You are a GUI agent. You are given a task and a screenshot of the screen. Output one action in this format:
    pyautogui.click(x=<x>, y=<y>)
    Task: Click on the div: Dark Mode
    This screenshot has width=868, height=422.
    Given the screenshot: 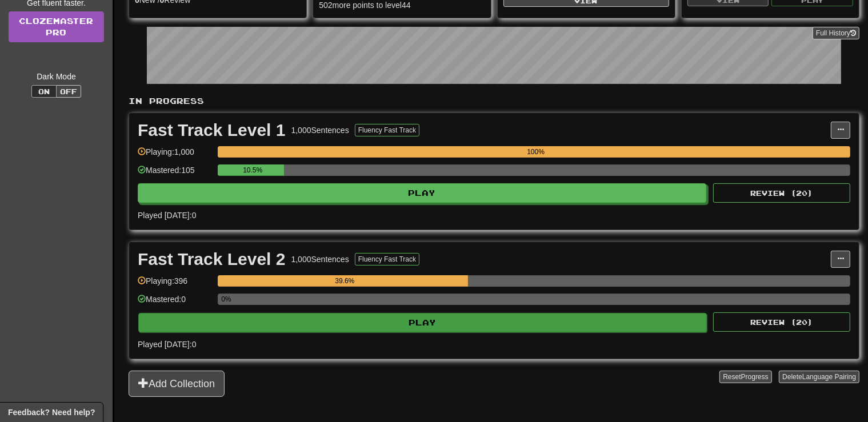 What is the action you would take?
    pyautogui.click(x=56, y=77)
    